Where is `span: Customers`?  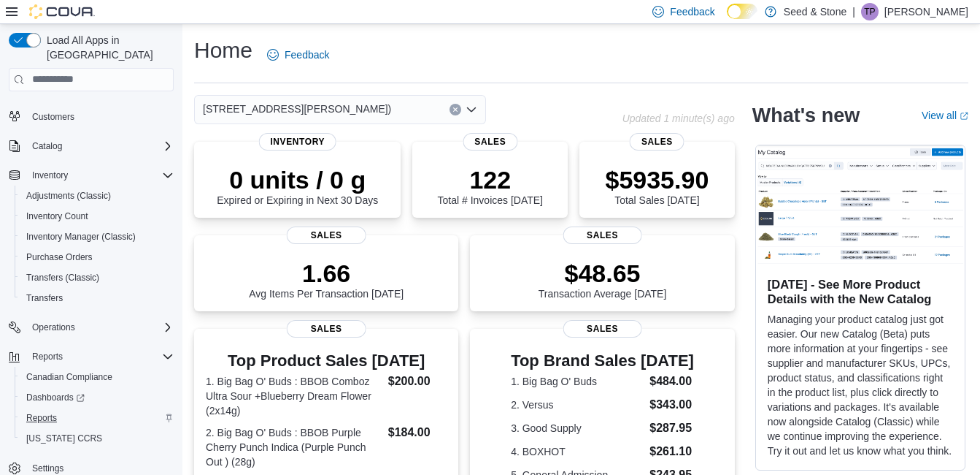 span: Customers is located at coordinates (53, 116).